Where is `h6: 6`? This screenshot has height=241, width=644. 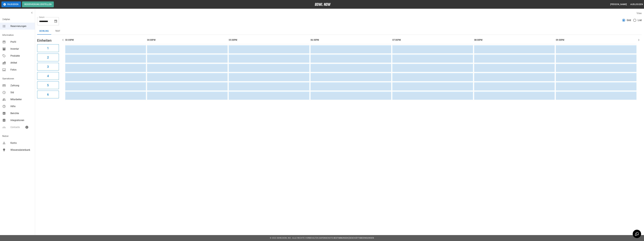 h6: 6 is located at coordinates (48, 95).